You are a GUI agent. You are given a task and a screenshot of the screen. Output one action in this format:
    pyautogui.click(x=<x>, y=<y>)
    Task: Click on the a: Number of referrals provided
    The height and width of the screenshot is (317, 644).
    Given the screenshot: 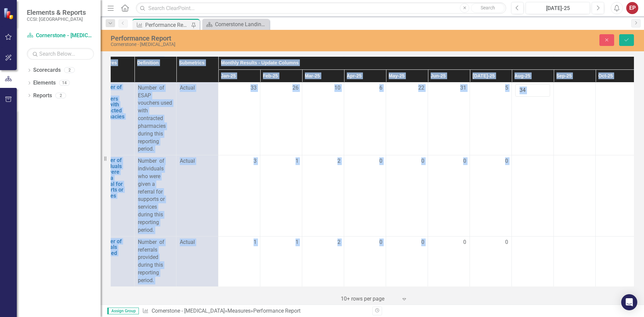 What is the action you would take?
    pyautogui.click(x=113, y=247)
    